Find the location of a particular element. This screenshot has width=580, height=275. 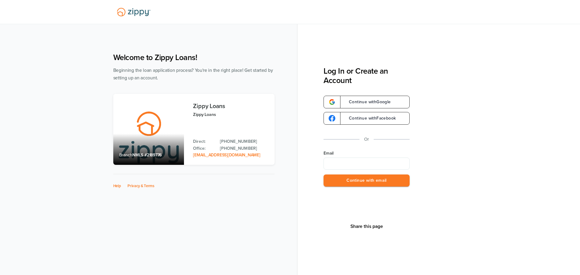

h3: Log In or Create an Account is located at coordinates (366, 76).